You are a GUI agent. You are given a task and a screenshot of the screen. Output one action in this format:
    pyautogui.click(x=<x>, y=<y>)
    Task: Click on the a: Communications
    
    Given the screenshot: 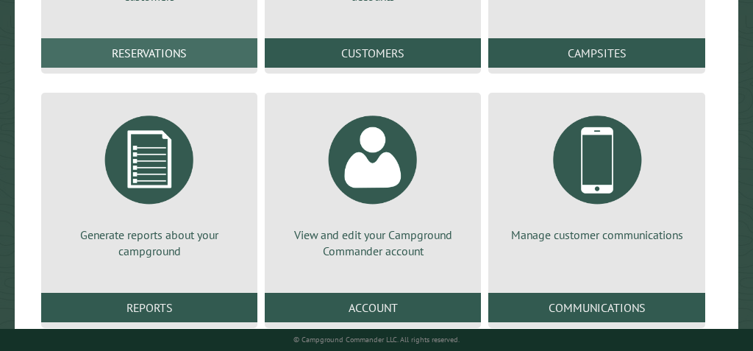 What is the action you would take?
    pyautogui.click(x=596, y=307)
    